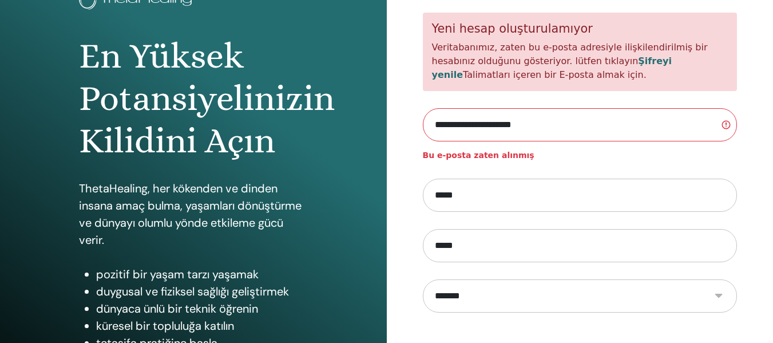  I want to click on li: pozitif bir yaşam tarzı yaşamak, so click(202, 274).